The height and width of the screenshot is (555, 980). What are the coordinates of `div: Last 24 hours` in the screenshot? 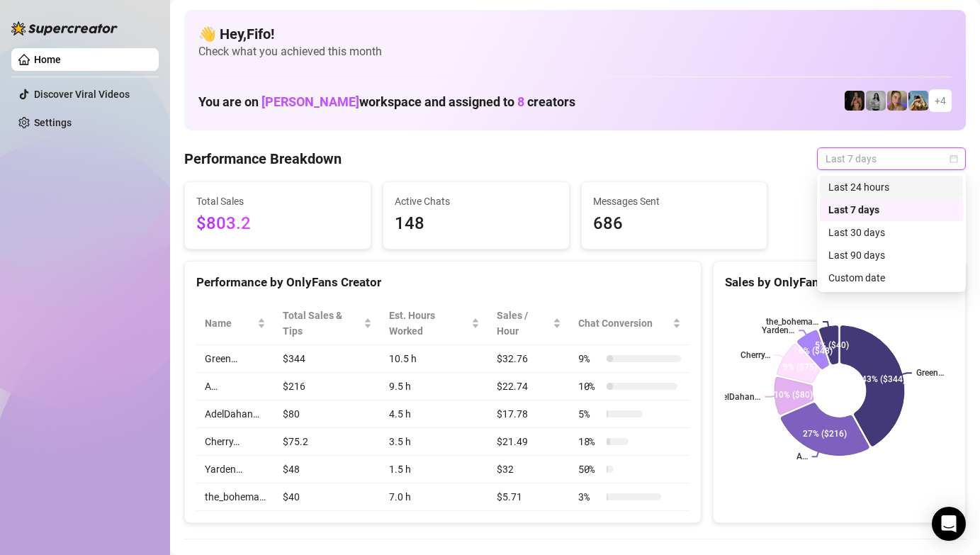 It's located at (892, 187).